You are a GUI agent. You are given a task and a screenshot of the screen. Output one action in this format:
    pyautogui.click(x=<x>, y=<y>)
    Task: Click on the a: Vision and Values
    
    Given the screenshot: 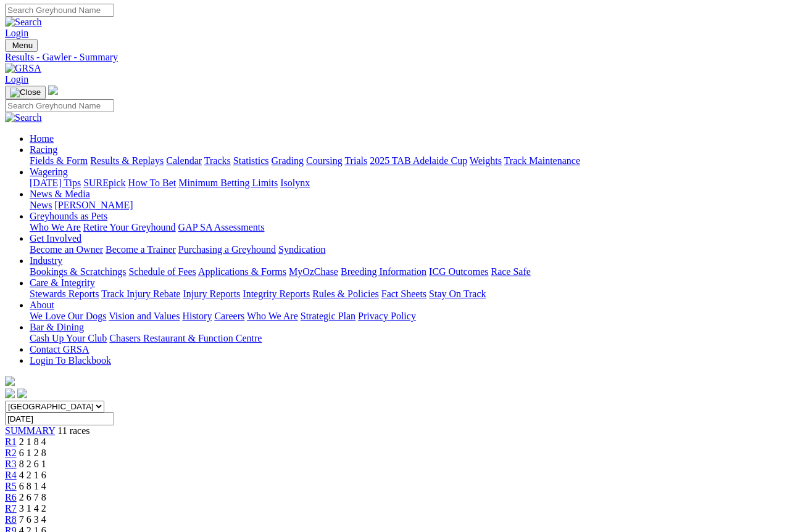 What is the action you would take?
    pyautogui.click(x=144, y=316)
    